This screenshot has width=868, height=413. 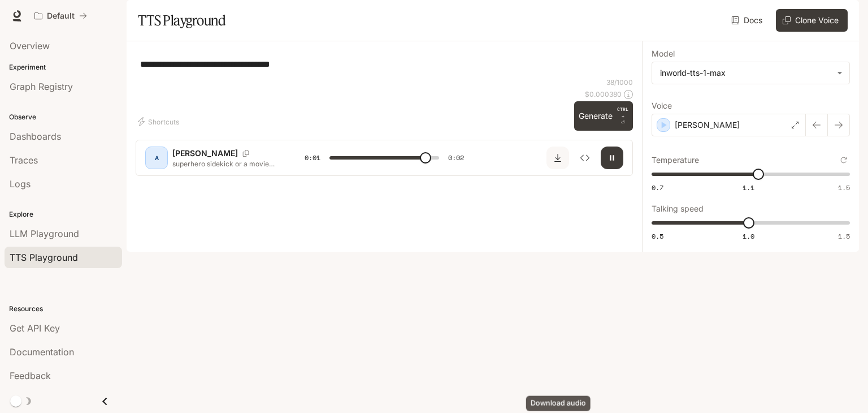 What do you see at coordinates (619, 82) in the screenshot?
I see `p: 38 / 1000` at bounding box center [619, 82].